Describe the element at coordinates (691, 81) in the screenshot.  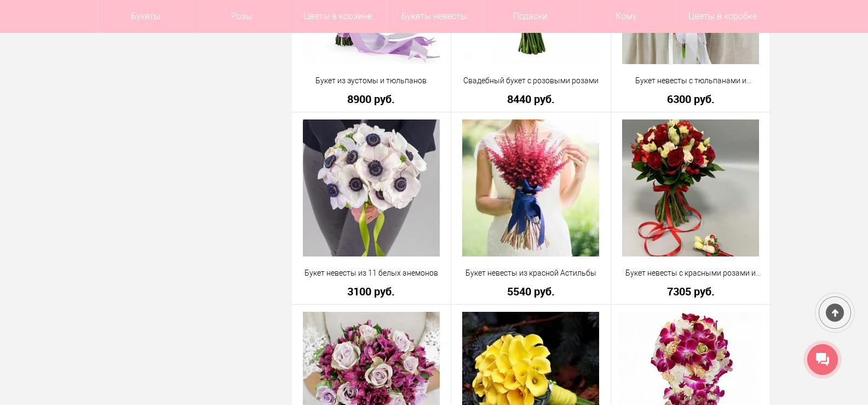
I see `a: Букет невесты с тюльпанами и эустомой` at that location.